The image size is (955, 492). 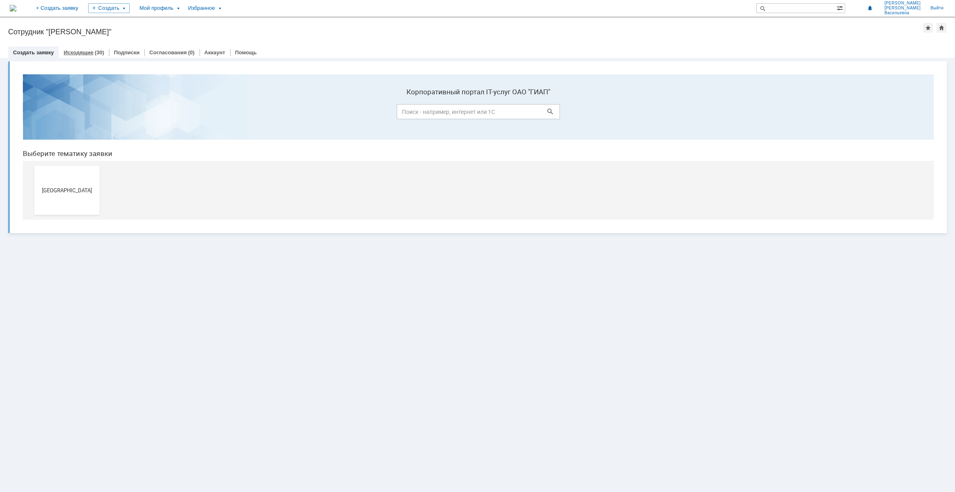 What do you see at coordinates (941, 28) in the screenshot?
I see `div: Сделать домашней страницей` at bounding box center [941, 28].